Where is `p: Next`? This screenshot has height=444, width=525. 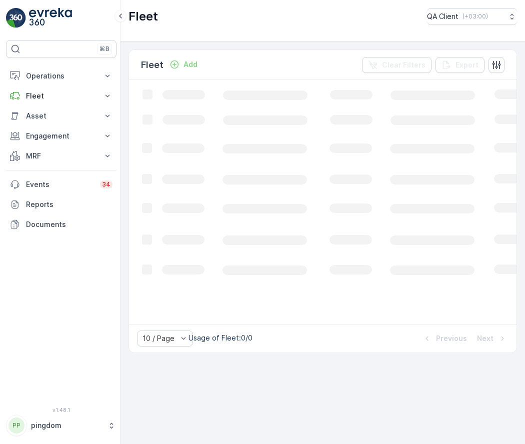
p: Next is located at coordinates (485, 338).